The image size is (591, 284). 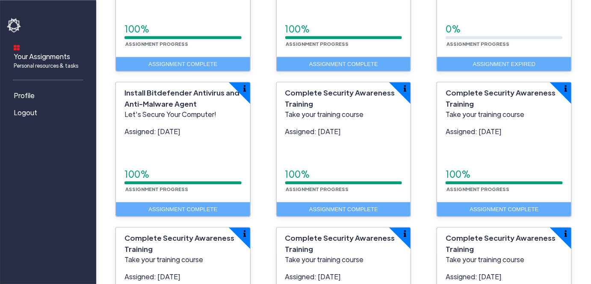 What do you see at coordinates (504, 29) in the screenshot?
I see `div: 0%` at bounding box center [504, 29].